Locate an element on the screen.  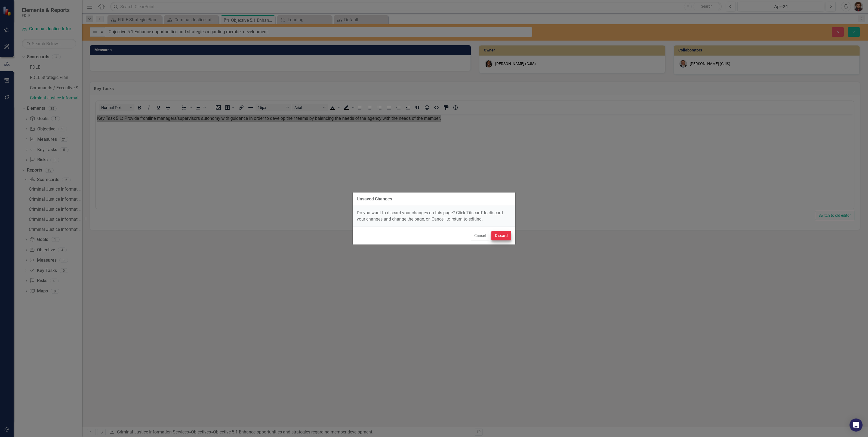
button: Discard is located at coordinates (501, 235).